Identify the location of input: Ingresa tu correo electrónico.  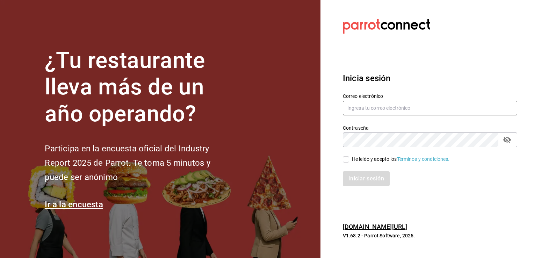
(430, 108).